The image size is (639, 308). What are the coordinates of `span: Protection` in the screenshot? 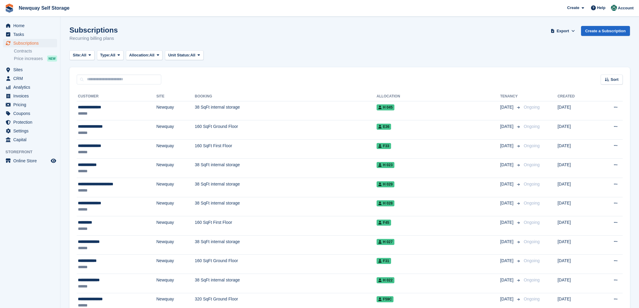 It's located at (31, 122).